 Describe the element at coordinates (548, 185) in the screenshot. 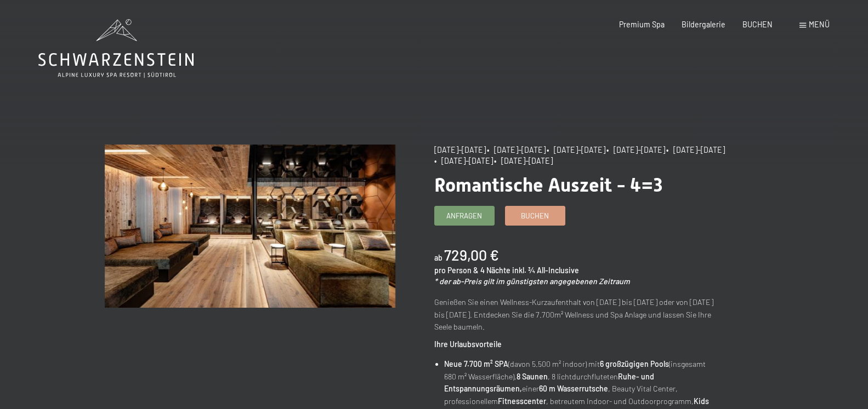

I see `span: Romantische Auszeit - 4=3` at that location.